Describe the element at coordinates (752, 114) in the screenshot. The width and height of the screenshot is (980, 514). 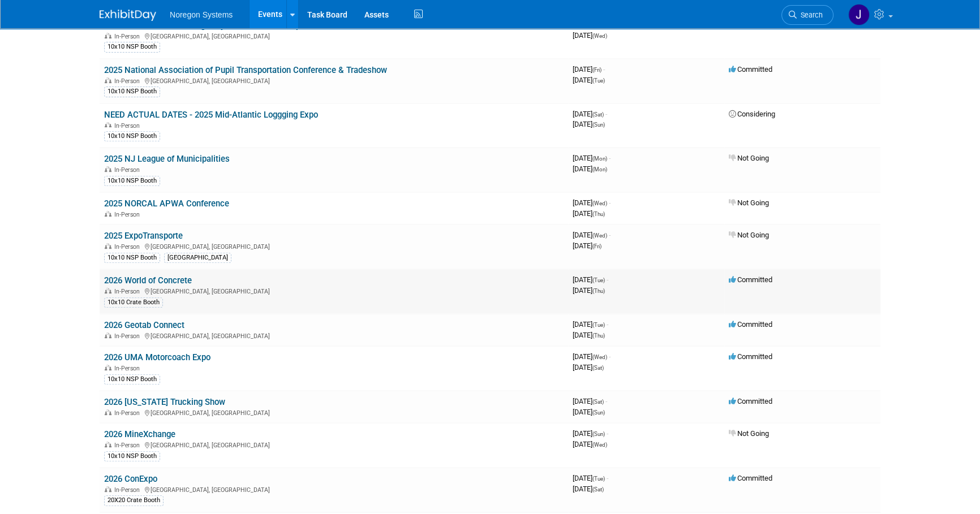
I see `span: Considering` at that location.